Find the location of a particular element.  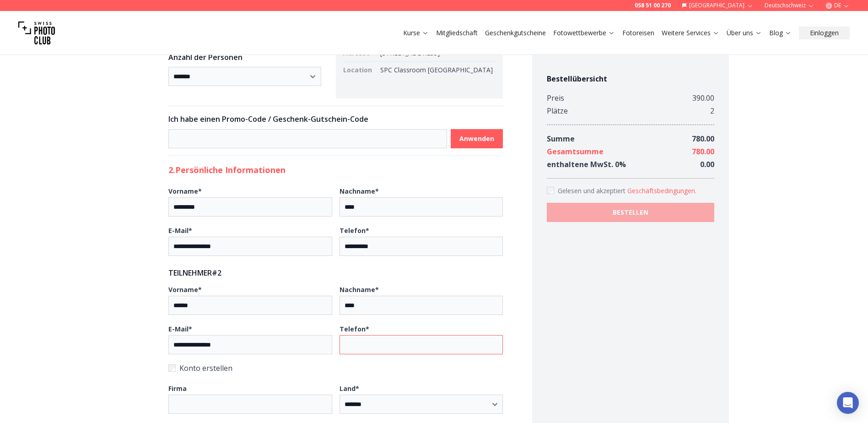

div: Open Intercom Messenger is located at coordinates (848, 403).